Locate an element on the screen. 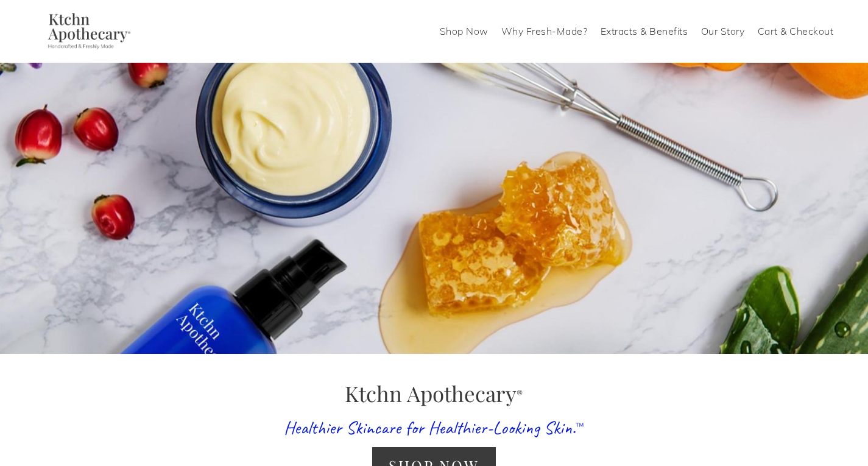 Image resolution: width=868 pixels, height=466 pixels. a: Cart & Checkout is located at coordinates (795, 31).